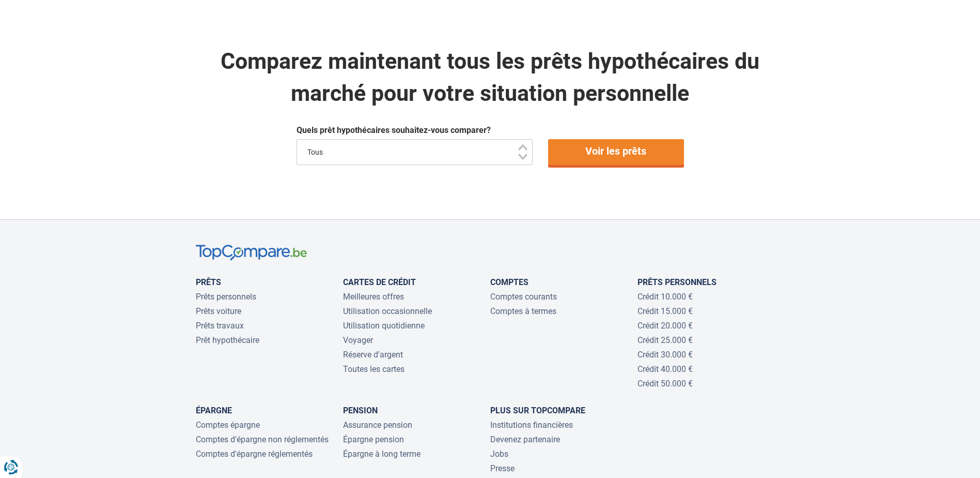  I want to click on a: Cartes de Crédit, so click(380, 282).